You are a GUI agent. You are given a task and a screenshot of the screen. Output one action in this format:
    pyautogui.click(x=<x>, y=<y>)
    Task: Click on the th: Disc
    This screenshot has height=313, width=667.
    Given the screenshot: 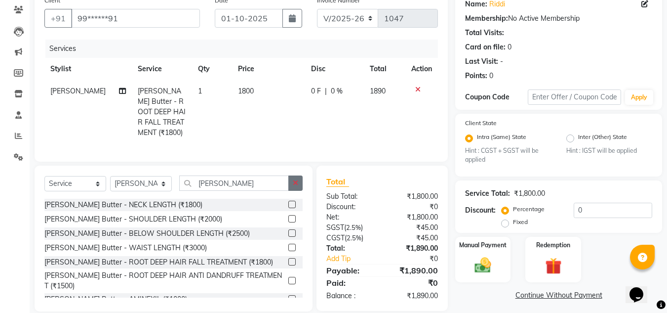 What is the action you would take?
    pyautogui.click(x=334, y=69)
    